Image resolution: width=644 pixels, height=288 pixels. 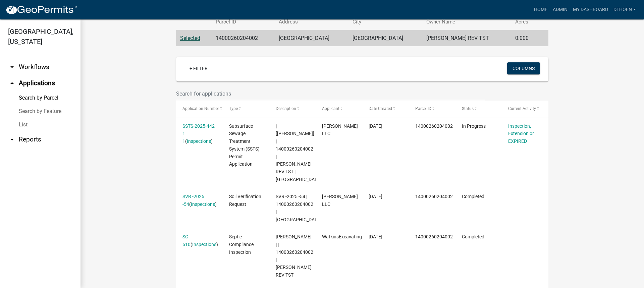 I want to click on input: Search for applications, so click(x=330, y=94).